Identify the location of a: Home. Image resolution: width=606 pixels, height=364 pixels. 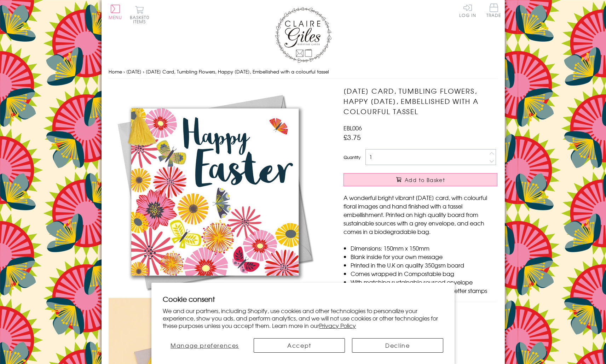
(115, 71).